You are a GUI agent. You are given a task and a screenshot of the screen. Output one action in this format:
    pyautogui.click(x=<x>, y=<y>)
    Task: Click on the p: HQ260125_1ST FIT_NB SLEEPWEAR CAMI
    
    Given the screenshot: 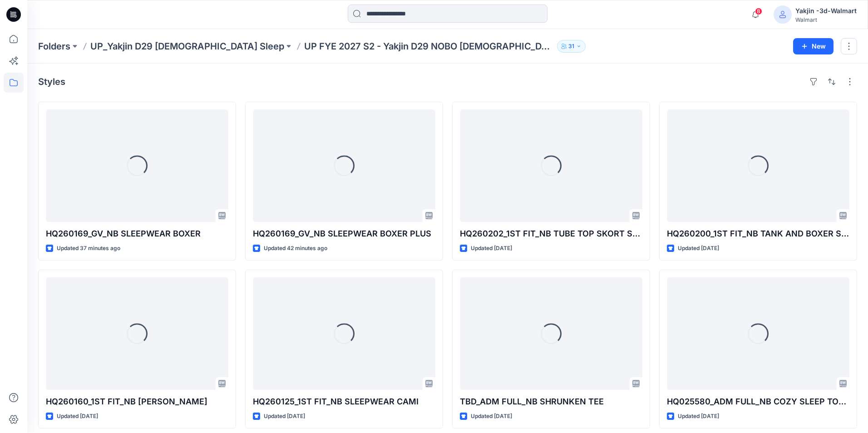 What is the action you would take?
    pyautogui.click(x=344, y=402)
    